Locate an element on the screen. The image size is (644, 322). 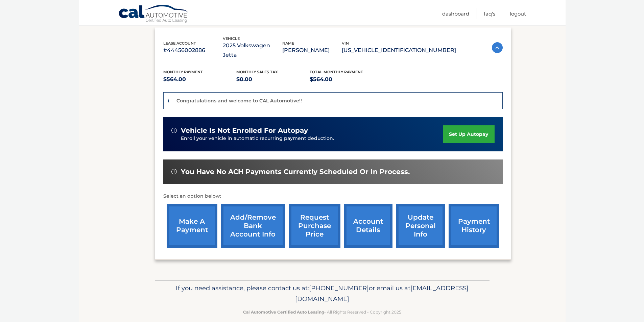
a: Dashboard is located at coordinates (456, 14).